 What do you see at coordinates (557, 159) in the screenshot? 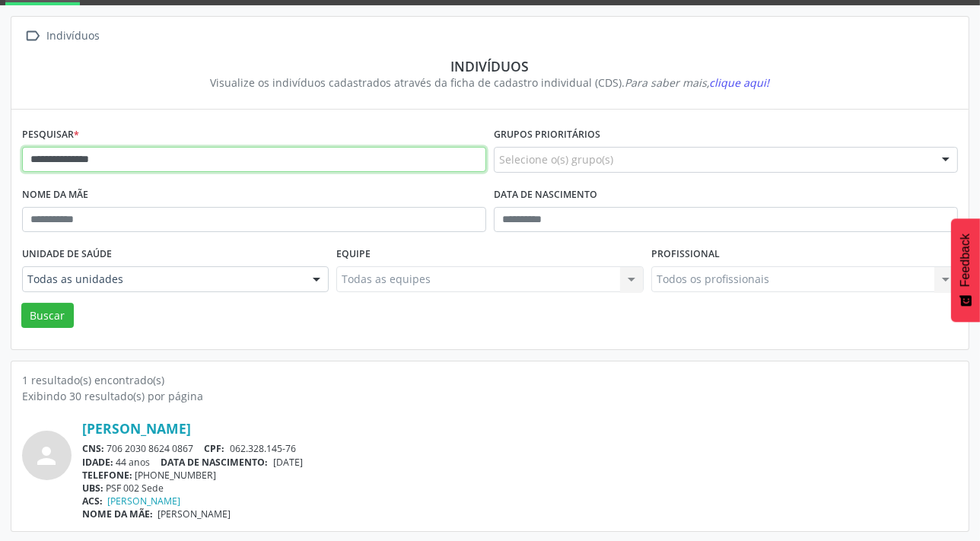
I see `span: Selecione o(s) grupo(s)` at bounding box center [557, 159].